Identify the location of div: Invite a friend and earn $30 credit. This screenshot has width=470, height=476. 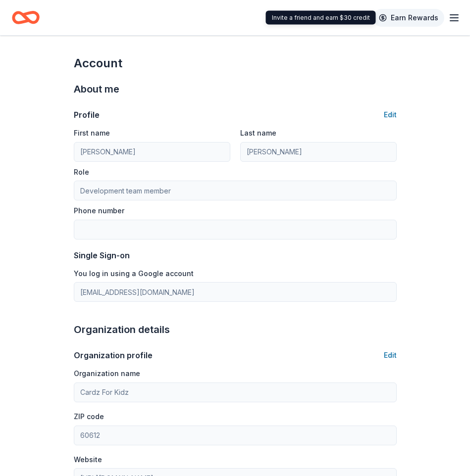
(321, 18).